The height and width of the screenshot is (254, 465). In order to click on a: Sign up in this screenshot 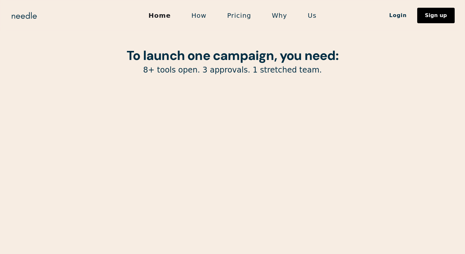, I will do `click(436, 15)`.